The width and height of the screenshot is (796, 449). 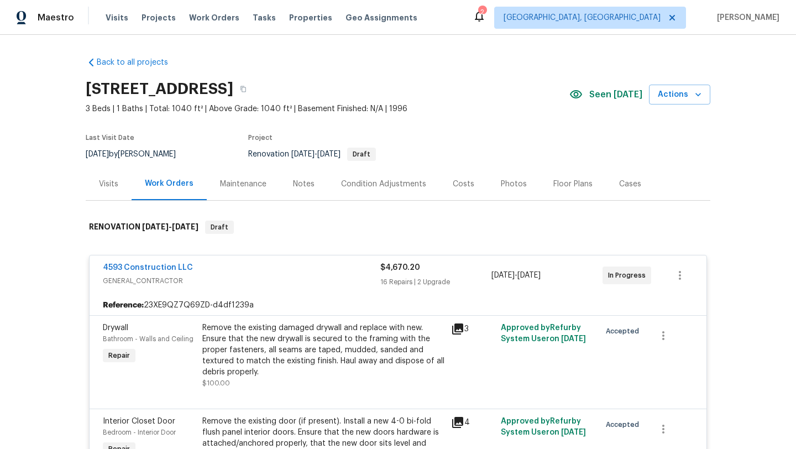 I want to click on div: Photos, so click(x=514, y=184).